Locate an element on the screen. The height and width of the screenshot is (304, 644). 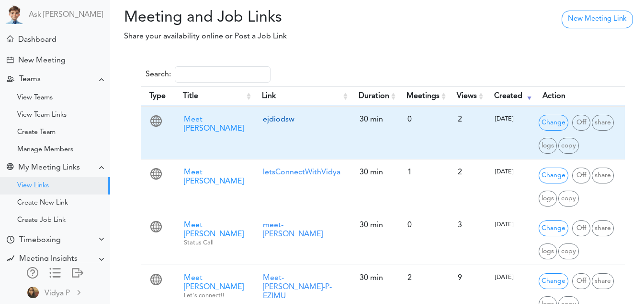
div: Create Team is located at coordinates (36, 133).